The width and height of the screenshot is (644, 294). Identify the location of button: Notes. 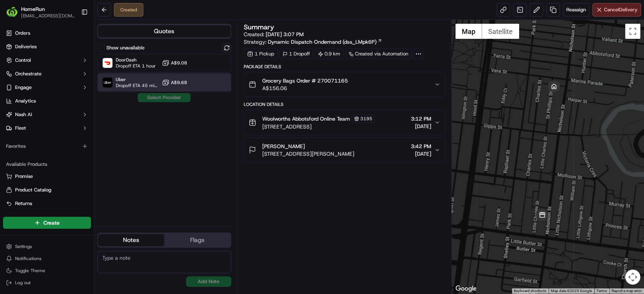
(131, 240).